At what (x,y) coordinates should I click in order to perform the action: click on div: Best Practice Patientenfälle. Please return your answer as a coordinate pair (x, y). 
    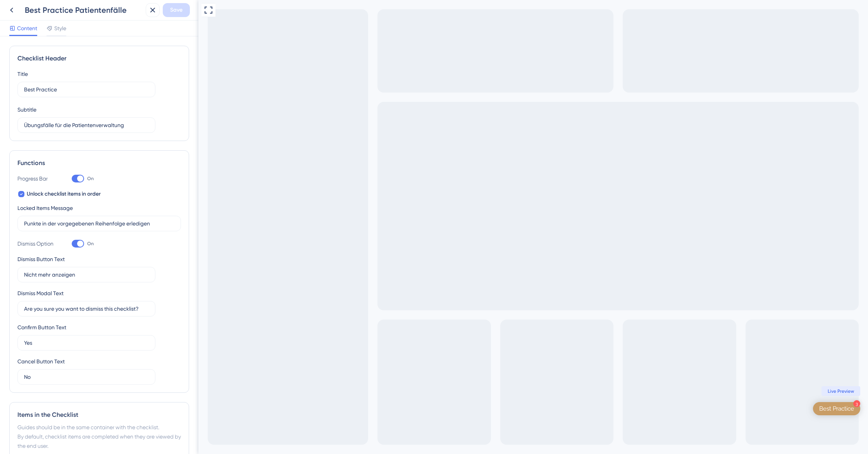
    Looking at the image, I should click on (84, 10).